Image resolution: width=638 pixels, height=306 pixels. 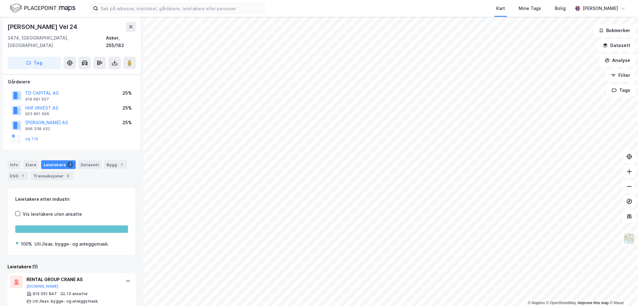 I want to click on div: Vis leietakere uten ansatte, so click(x=52, y=214).